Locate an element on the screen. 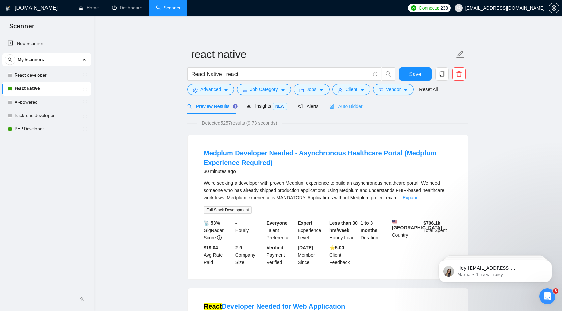 The height and width of the screenshot is (311, 562). a: react native is located at coordinates (47, 89).